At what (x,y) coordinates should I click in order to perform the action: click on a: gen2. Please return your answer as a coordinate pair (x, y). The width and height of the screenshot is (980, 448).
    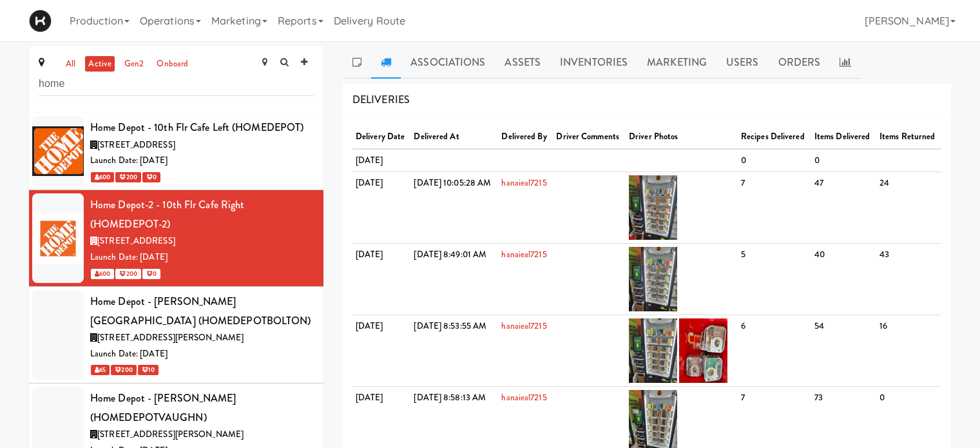
    Looking at the image, I should click on (134, 64).